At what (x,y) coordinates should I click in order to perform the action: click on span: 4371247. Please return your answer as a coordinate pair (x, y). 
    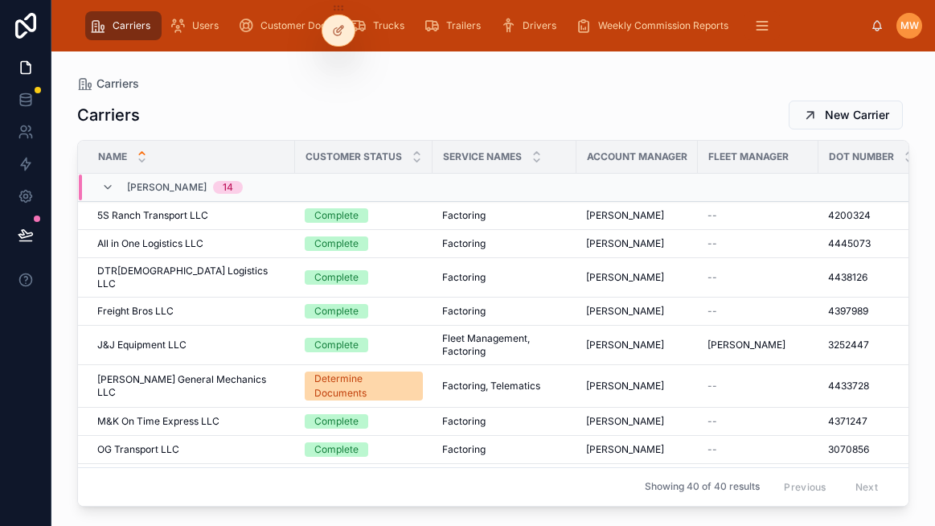
    Looking at the image, I should click on (848, 421).